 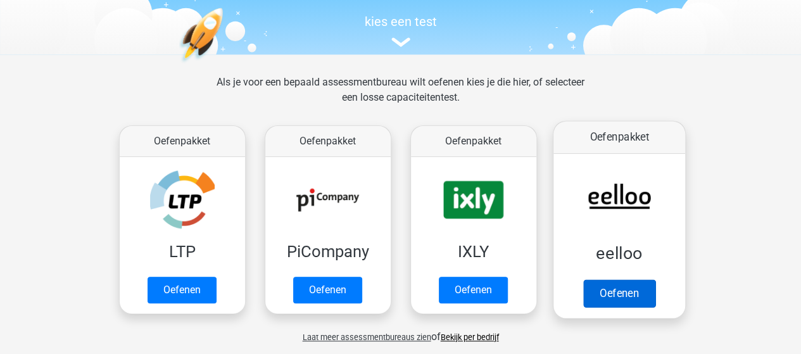 I want to click on a: Bekijk per bedrijf, so click(x=470, y=337).